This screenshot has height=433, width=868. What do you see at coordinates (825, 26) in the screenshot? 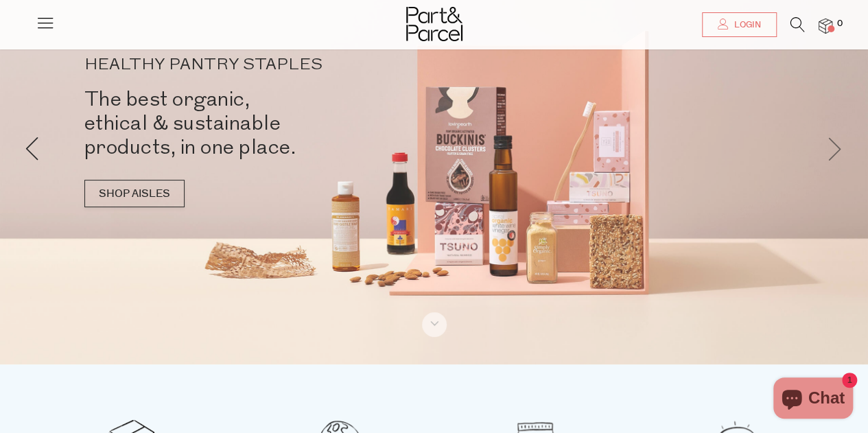
I see `a: 0` at bounding box center [825, 26].